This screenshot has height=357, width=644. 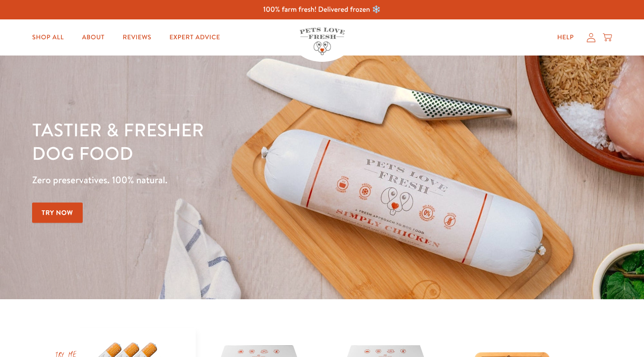 I want to click on a: Reviews, so click(x=137, y=37).